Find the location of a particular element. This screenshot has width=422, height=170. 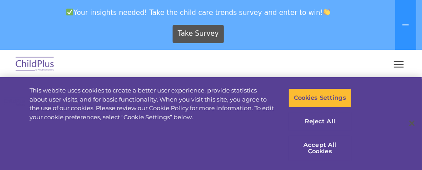

button: Close is located at coordinates (412, 123).